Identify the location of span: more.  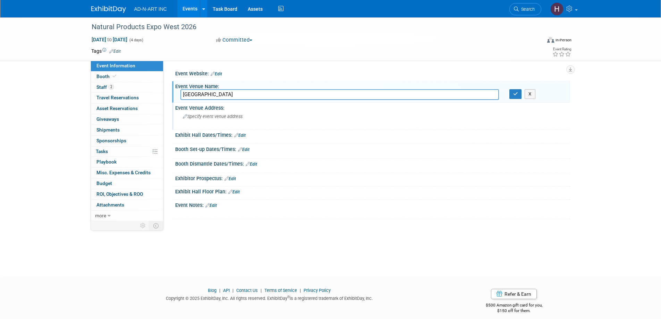
(101, 215).